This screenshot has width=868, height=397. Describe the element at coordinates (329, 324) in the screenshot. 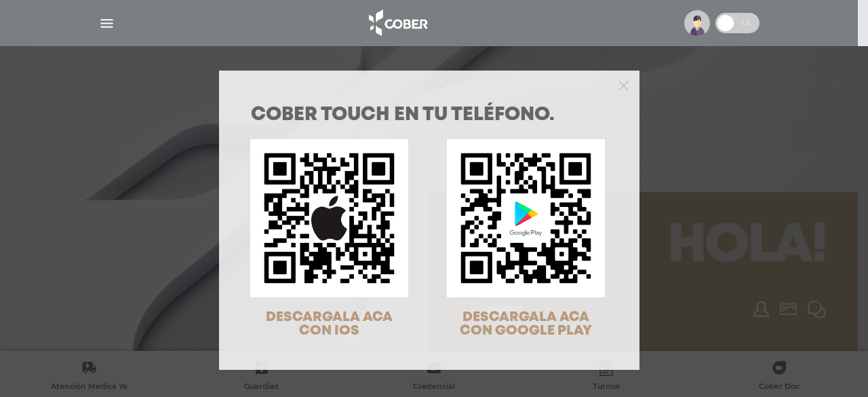

I see `span: DESCARGALA ACA CON IOS` at that location.